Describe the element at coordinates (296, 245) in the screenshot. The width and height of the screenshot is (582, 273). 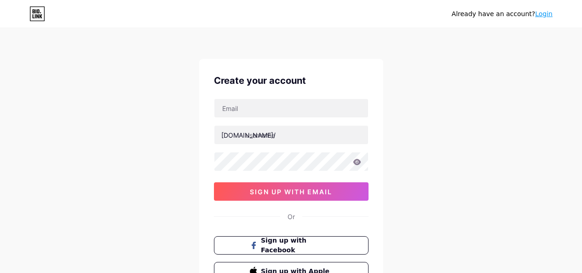
I see `span: Sign up with Facebook` at that location.